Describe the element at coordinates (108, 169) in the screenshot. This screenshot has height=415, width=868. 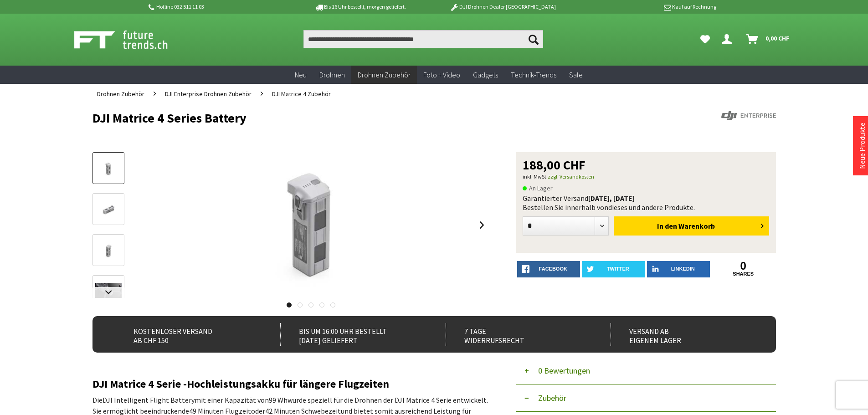
I see `img: Vorschau: DJI Matrice 4 Series Battery` at that location.